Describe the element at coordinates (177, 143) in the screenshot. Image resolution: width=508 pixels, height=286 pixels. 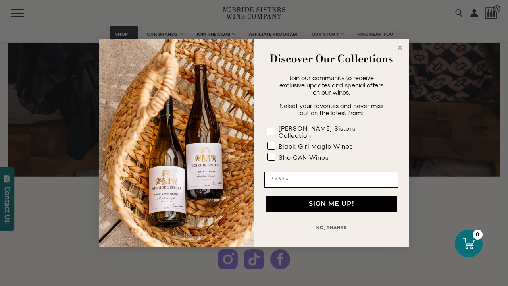
I see `img: 42653730-7e35-4af7-a99d-12bf478283cf.jpeg` at that location.